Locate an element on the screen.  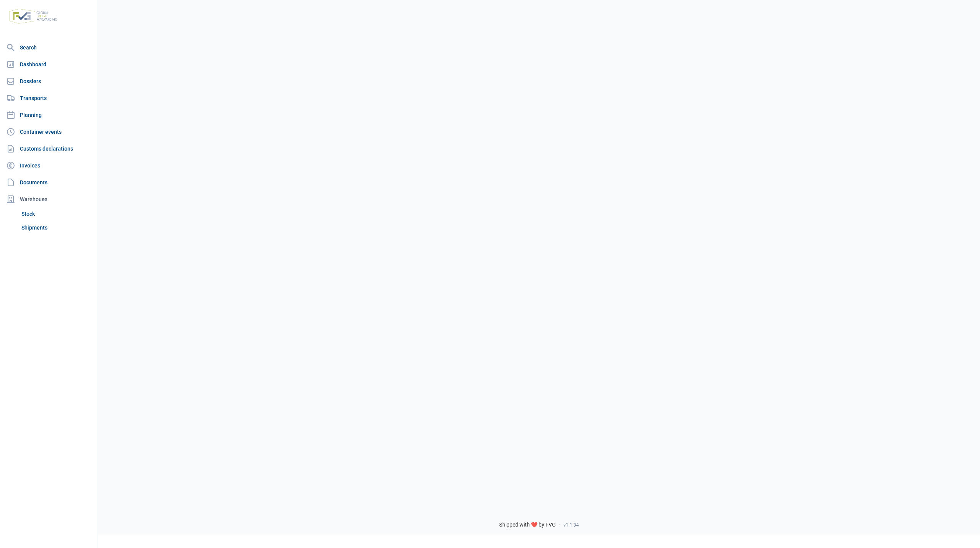
a: Invoices is located at coordinates (49, 165).